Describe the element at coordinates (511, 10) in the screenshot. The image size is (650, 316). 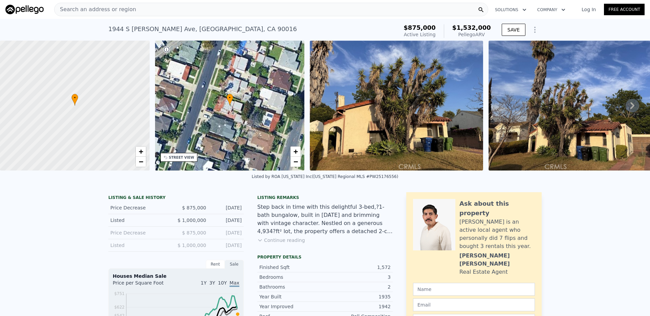
I see `button: Solutions` at that location.